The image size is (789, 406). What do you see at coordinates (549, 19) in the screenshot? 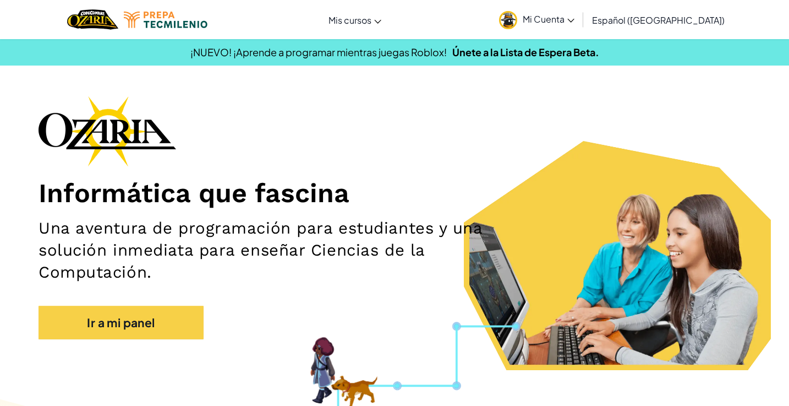
I see `span: Mi Cuenta` at bounding box center [549, 19].